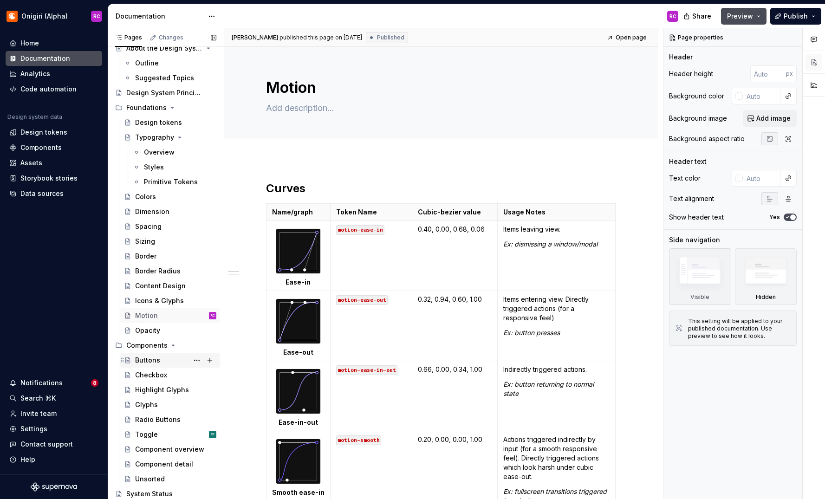 The height and width of the screenshot is (499, 825). Describe the element at coordinates (696, 217) in the screenshot. I see `div: Show header text` at that location.